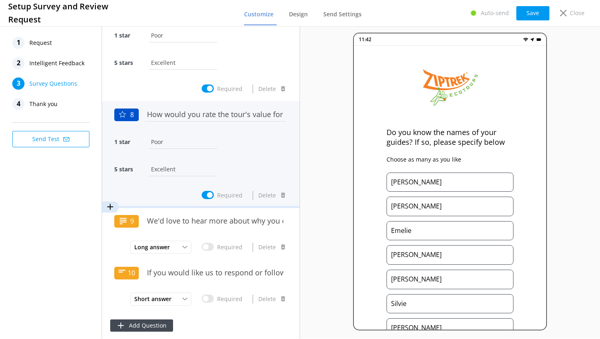 Image resolution: width=600 pixels, height=339 pixels. I want to click on span: Short answer, so click(155, 299).